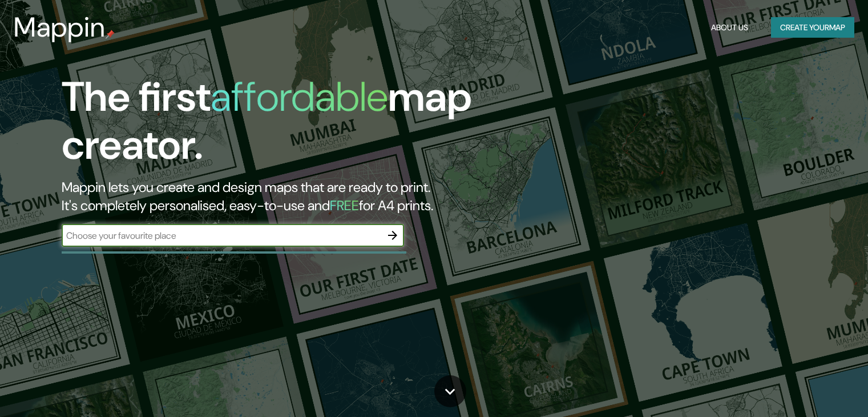  I want to click on h1: The first map creator., so click(278, 125).